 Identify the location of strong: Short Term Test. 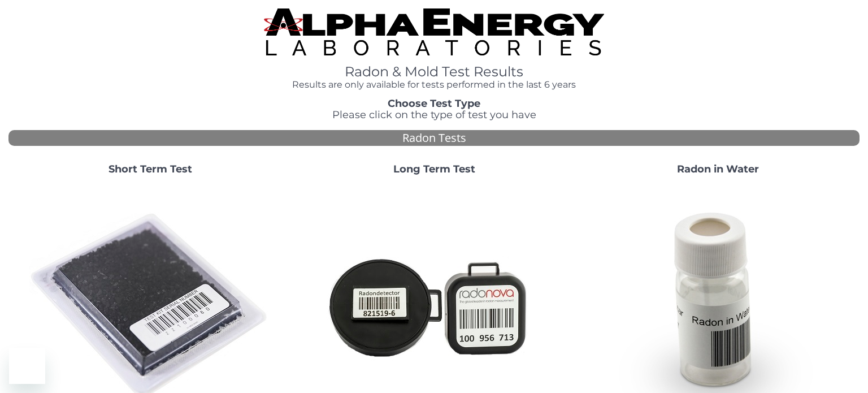
(150, 169).